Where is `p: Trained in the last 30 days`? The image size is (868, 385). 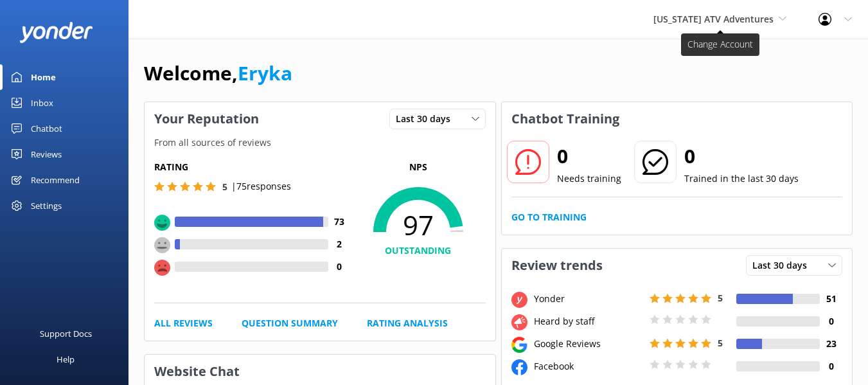 p: Trained in the last 30 days is located at coordinates (742, 178).